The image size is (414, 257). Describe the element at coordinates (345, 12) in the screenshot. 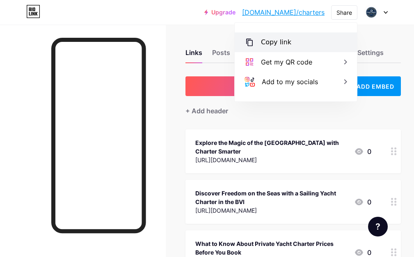

I see `div: Share` at that location.